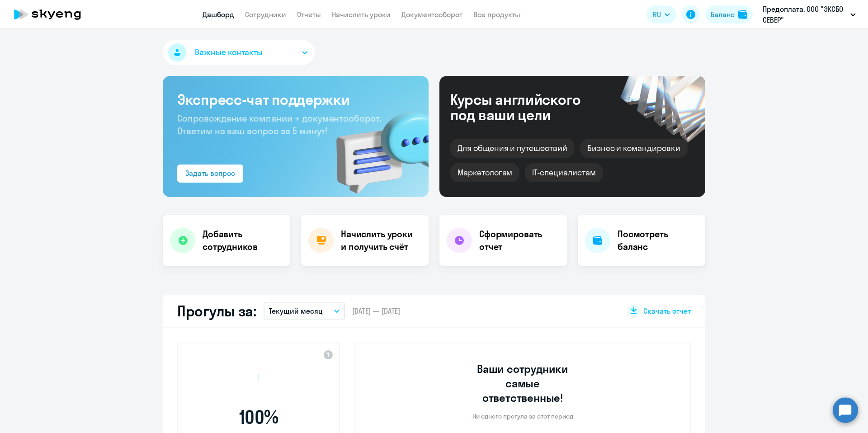  What do you see at coordinates (376, 146) in the screenshot?
I see `img: bg-img` at bounding box center [376, 146].